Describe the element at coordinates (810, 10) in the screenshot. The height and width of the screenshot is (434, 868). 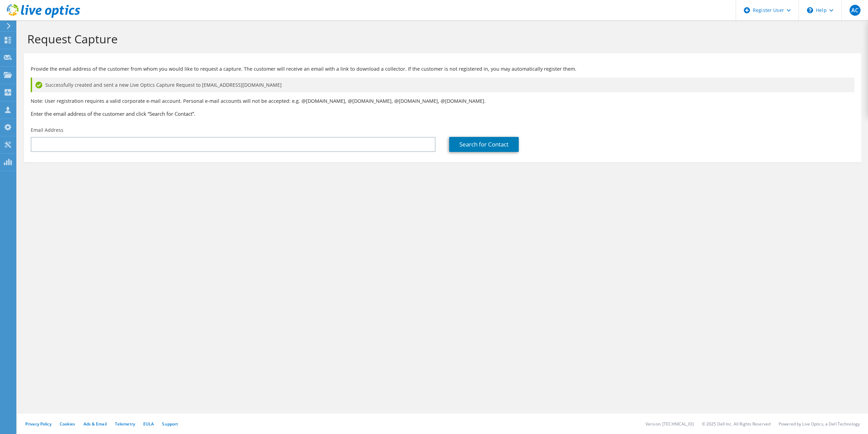
I see `svg: \n` at that location.